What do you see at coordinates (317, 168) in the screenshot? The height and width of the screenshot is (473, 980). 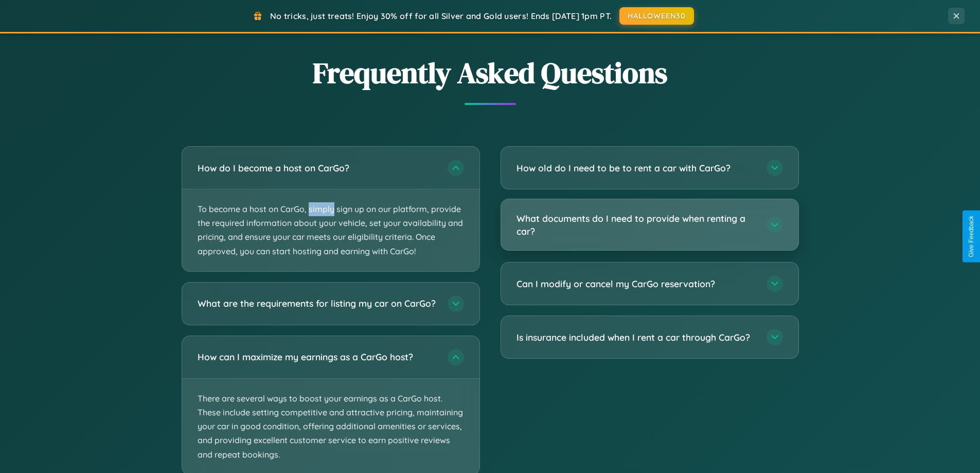 I see `h3: How do I become a host on CarGo?` at bounding box center [317, 168].